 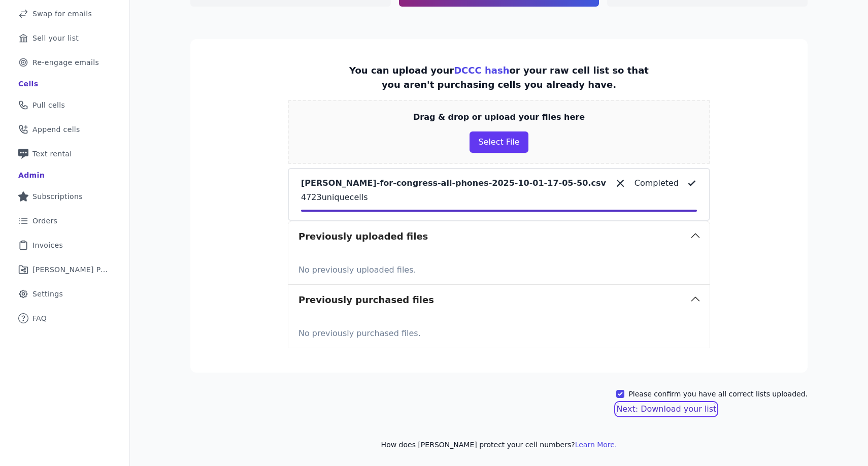 What do you see at coordinates (499, 197) in the screenshot?
I see `p: 4723 unique cells` at bounding box center [499, 197].